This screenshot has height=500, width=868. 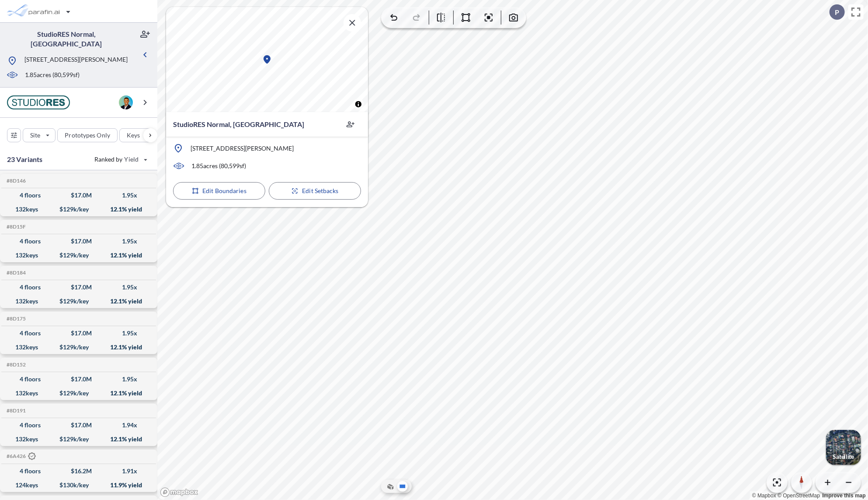 What do you see at coordinates (844, 447) in the screenshot?
I see `button: Switcher ImageSatellite` at bounding box center [844, 447].